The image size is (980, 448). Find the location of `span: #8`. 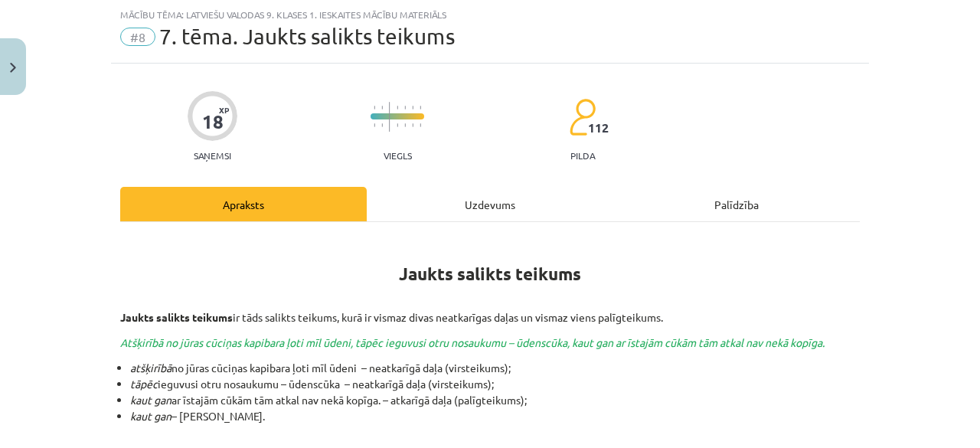

span: #8 is located at coordinates (138, 37).